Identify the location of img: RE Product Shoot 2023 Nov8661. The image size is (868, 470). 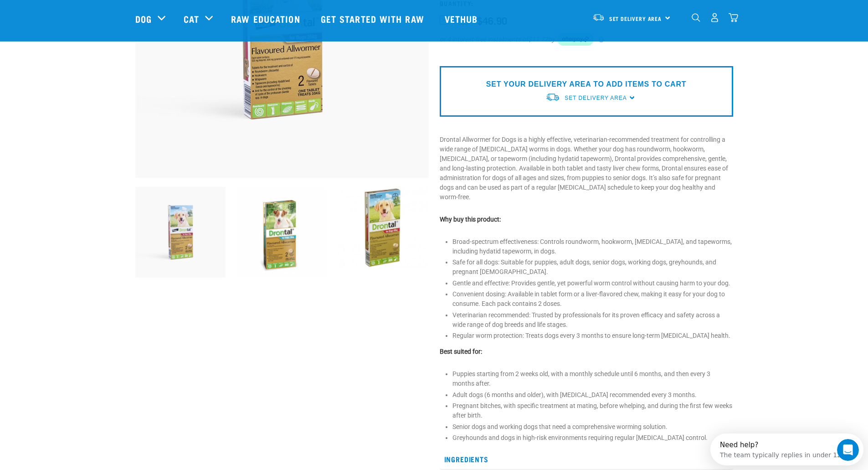
(181, 232).